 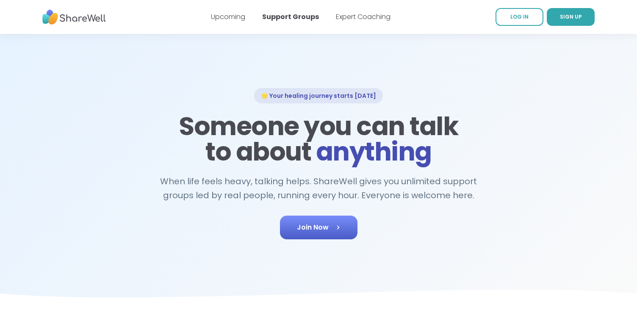 I want to click on img: ShareWell Nav Logo, so click(x=74, y=17).